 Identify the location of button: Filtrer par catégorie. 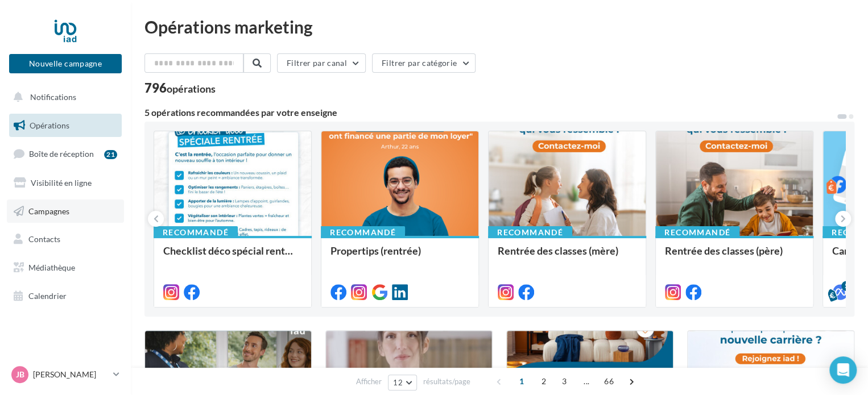
(424, 63).